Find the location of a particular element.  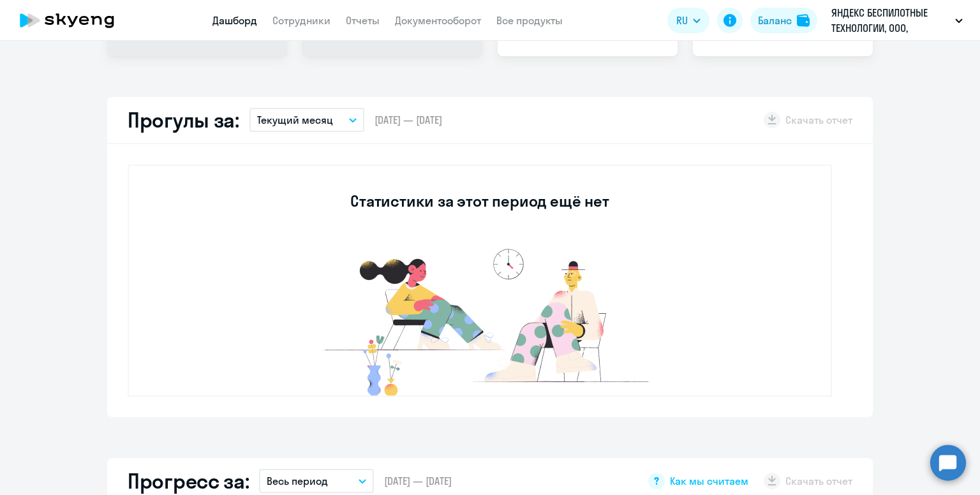

h2: Прогресс за: is located at coordinates (188, 481).